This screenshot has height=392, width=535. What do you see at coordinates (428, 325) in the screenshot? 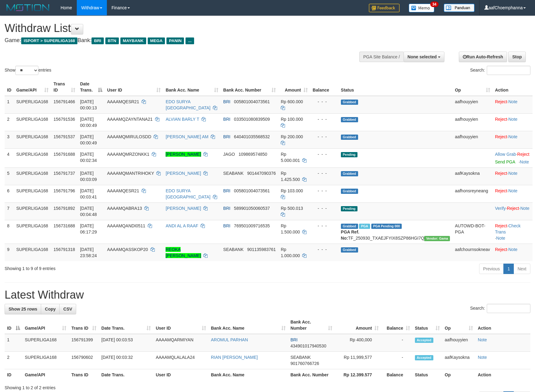
I see `th: Status: activate to sort column ascending` at bounding box center [428, 325].